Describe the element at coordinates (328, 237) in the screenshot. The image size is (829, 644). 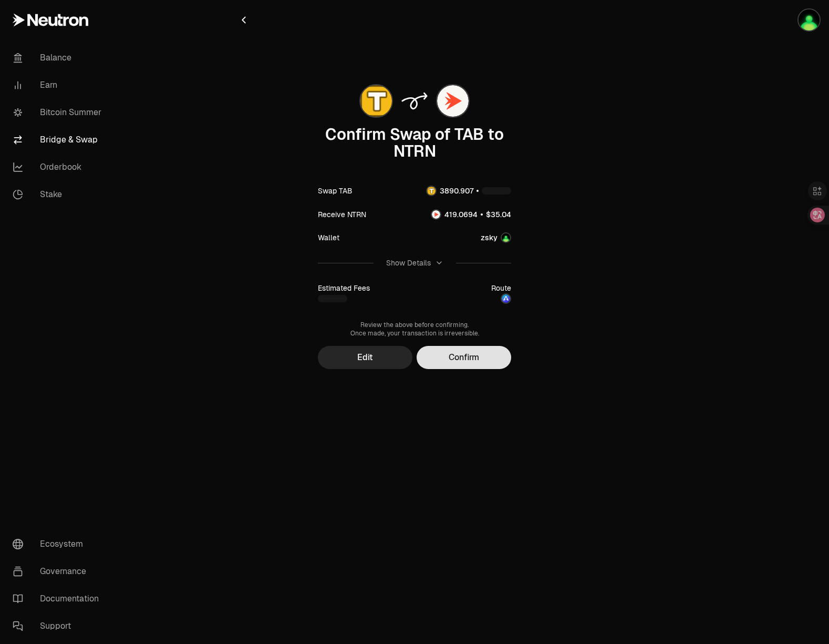
I see `div: Wallet` at that location.